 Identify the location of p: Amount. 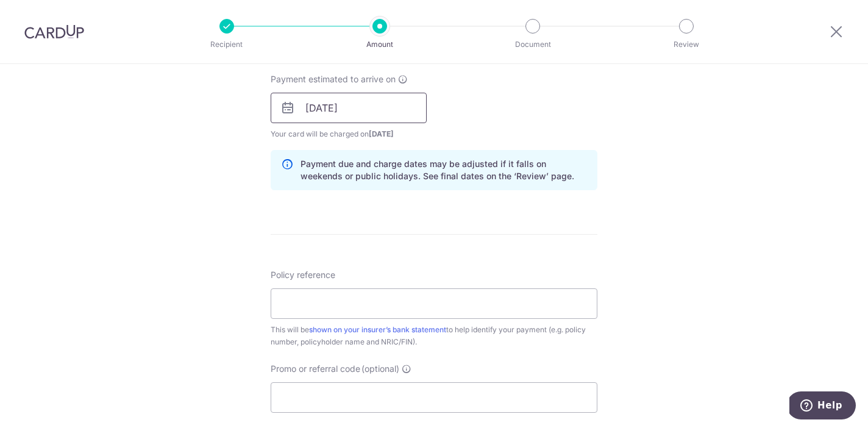
(380, 45).